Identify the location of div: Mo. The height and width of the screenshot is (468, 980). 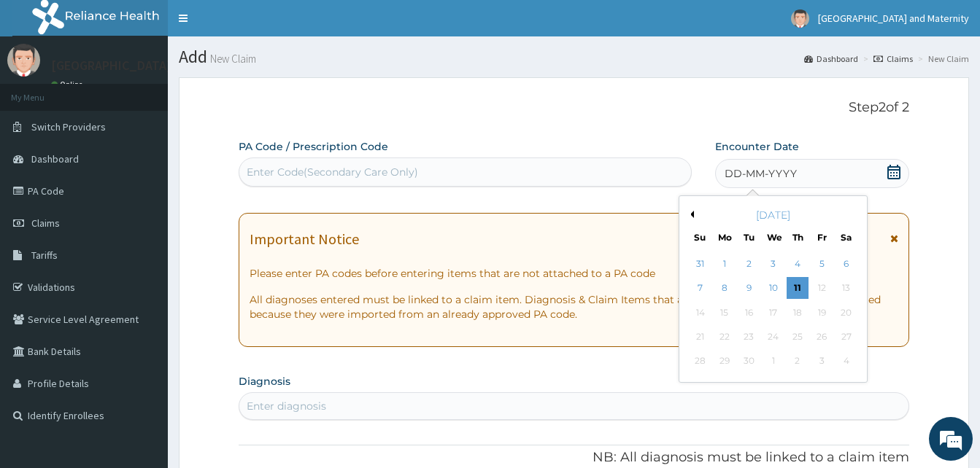
(724, 237).